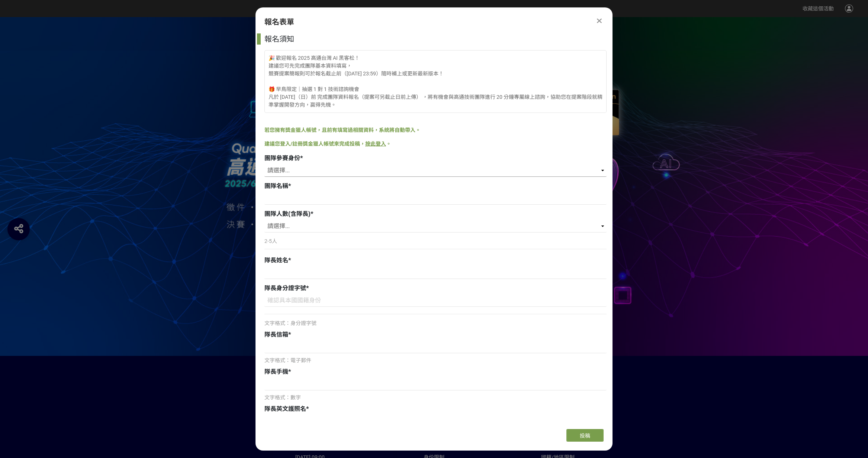 The height and width of the screenshot is (458, 868). What do you see at coordinates (585, 436) in the screenshot?
I see `span: 投稿` at bounding box center [585, 436].